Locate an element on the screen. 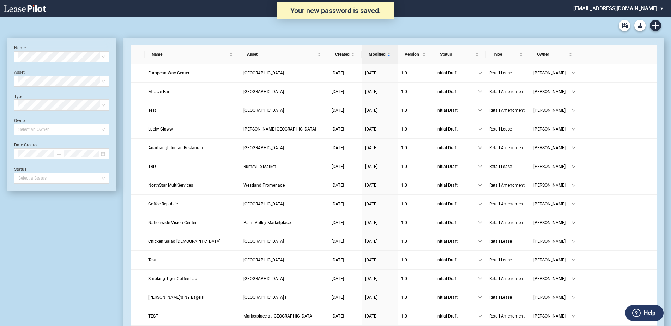 Image resolution: width=671 pixels, height=326 pixels. span: Version is located at coordinates (413, 54).